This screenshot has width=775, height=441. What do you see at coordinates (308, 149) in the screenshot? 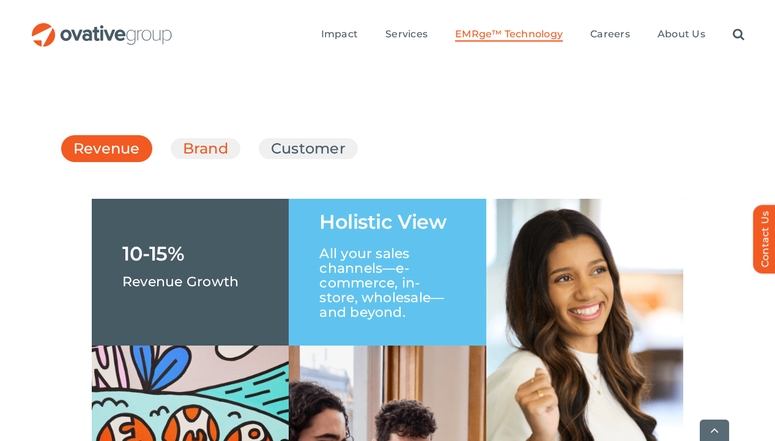
I see `a: Customer` at bounding box center [308, 149].